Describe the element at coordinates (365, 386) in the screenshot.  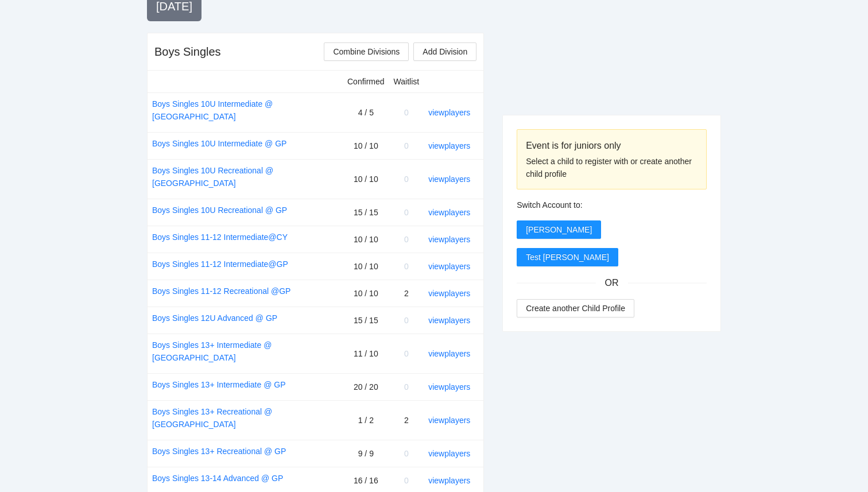
I see `td: 20 / 20` at that location.